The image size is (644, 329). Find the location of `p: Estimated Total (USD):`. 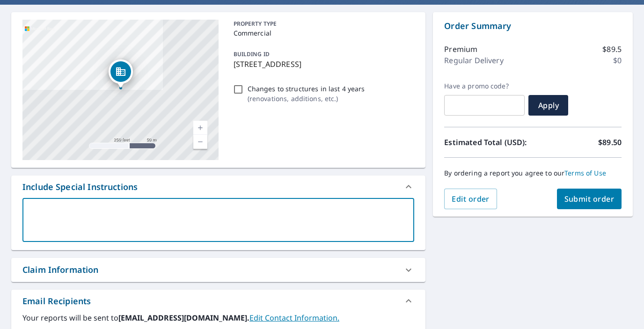

p: Estimated Total (USD): is located at coordinates (488, 142).